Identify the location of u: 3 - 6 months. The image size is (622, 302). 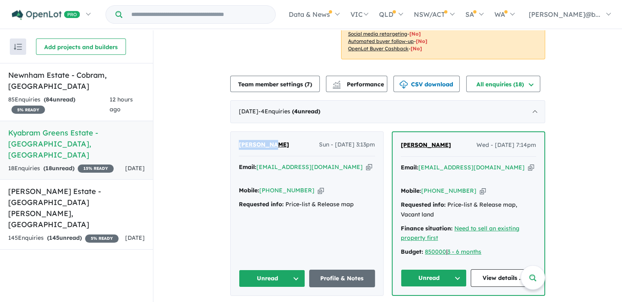
(464, 252).